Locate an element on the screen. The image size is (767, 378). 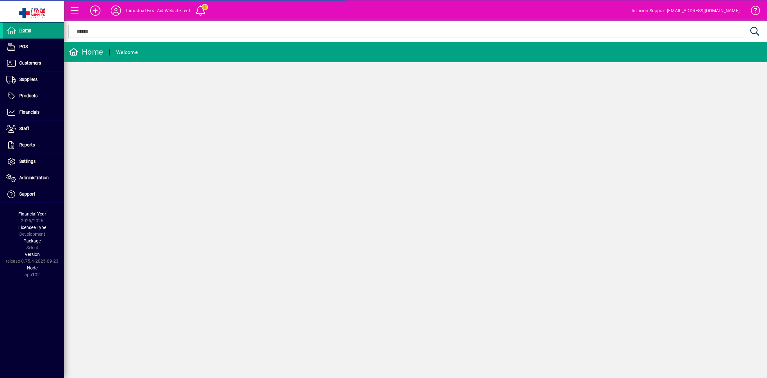
span: Version is located at coordinates (32, 254).